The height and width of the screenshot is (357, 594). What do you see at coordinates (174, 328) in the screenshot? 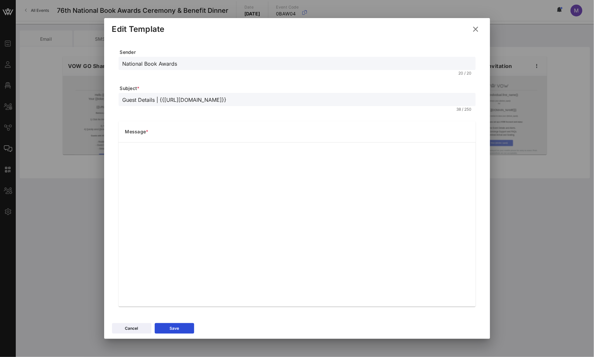
I see `div: Save` at bounding box center [174, 328].